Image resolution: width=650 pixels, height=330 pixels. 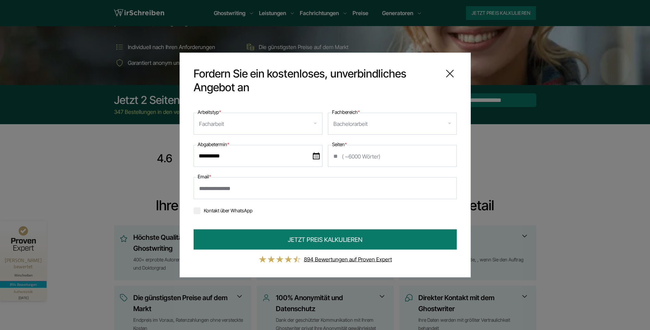 What do you see at coordinates (209, 112) in the screenshot?
I see `label: Arbeitstyp` at bounding box center [209, 112].